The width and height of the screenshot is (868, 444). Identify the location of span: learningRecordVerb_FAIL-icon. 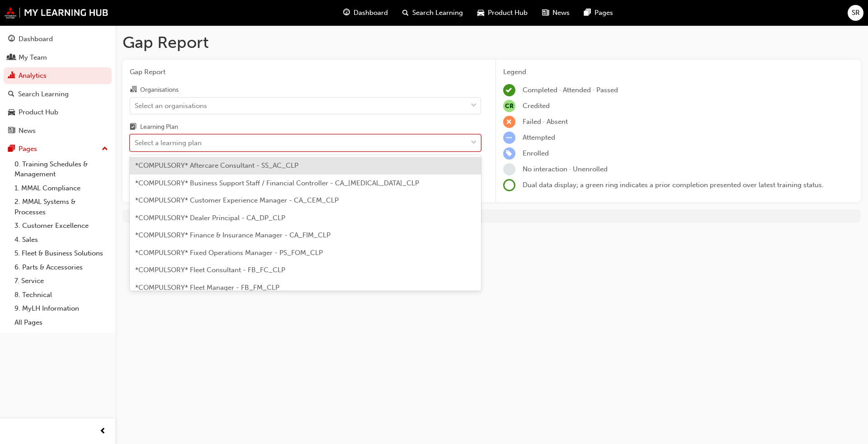
(509, 122).